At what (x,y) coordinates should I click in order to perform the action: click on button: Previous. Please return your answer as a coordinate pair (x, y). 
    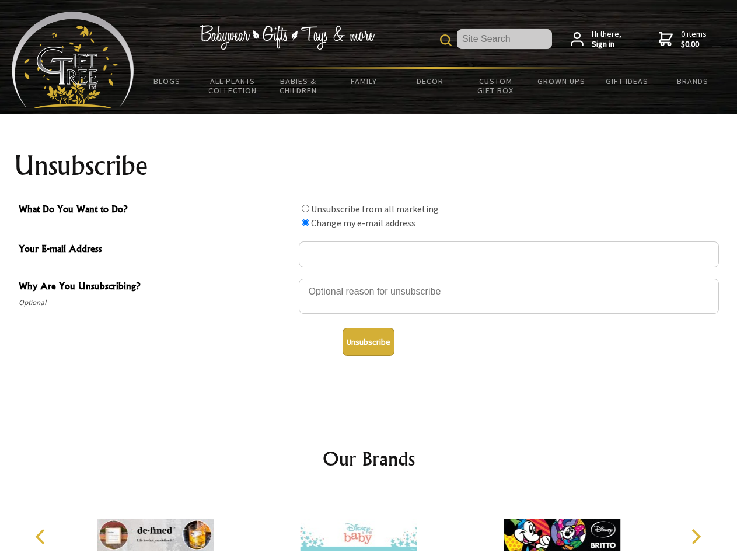
    Looking at the image, I should click on (42, 536).